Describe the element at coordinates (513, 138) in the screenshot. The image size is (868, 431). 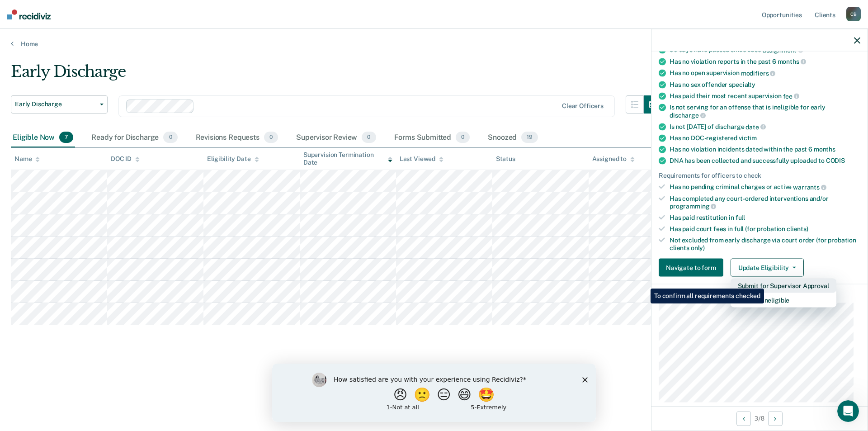
I see `div: Snoozed` at that location.